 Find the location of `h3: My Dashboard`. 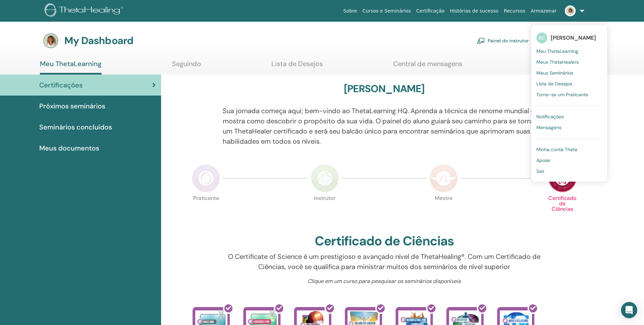

h3: My Dashboard is located at coordinates (99, 40).